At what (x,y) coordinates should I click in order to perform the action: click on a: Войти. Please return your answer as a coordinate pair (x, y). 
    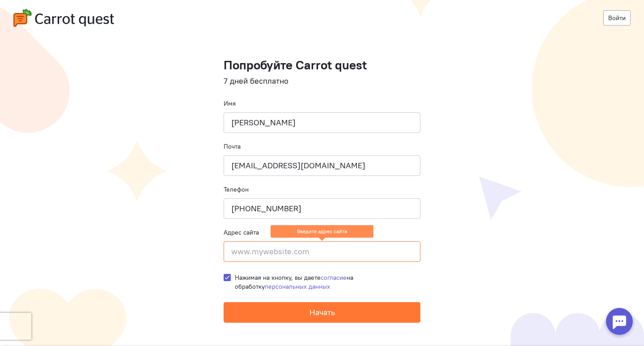
    Looking at the image, I should click on (617, 18).